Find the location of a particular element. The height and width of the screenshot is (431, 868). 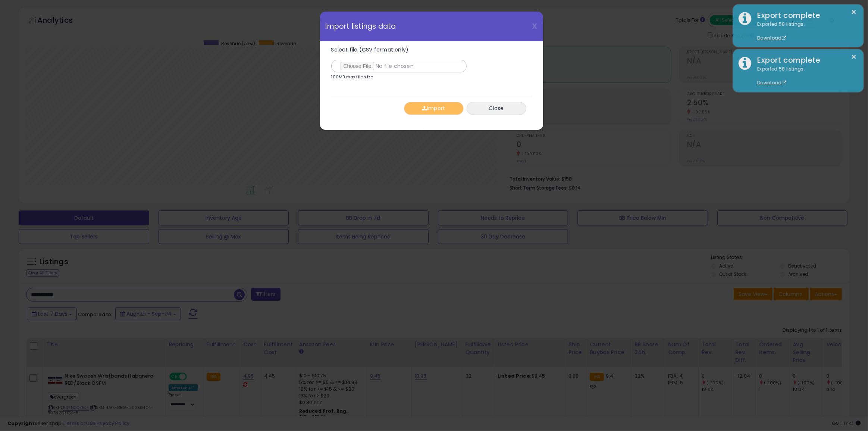

span: X is located at coordinates (535, 26).